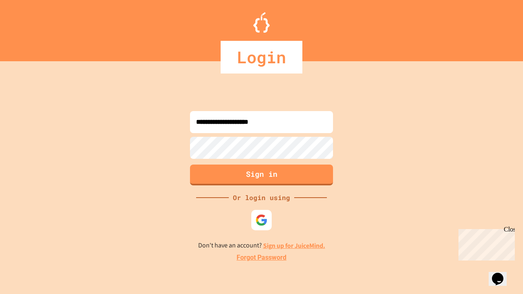 The image size is (523, 294). What do you see at coordinates (261, 57) in the screenshot?
I see `div: Login` at bounding box center [261, 57].